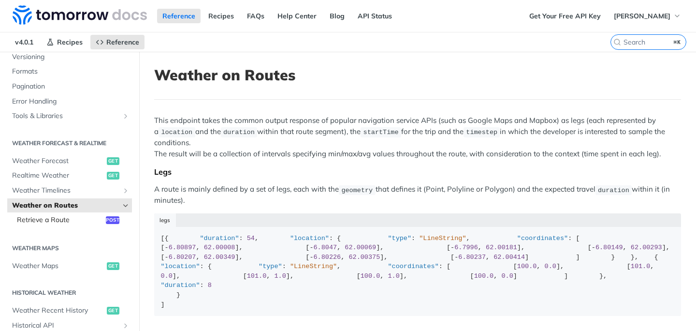 The width and height of the screenshot is (696, 331). What do you see at coordinates (24, 42) in the screenshot?
I see `span: v4.0.1` at bounding box center [24, 42].